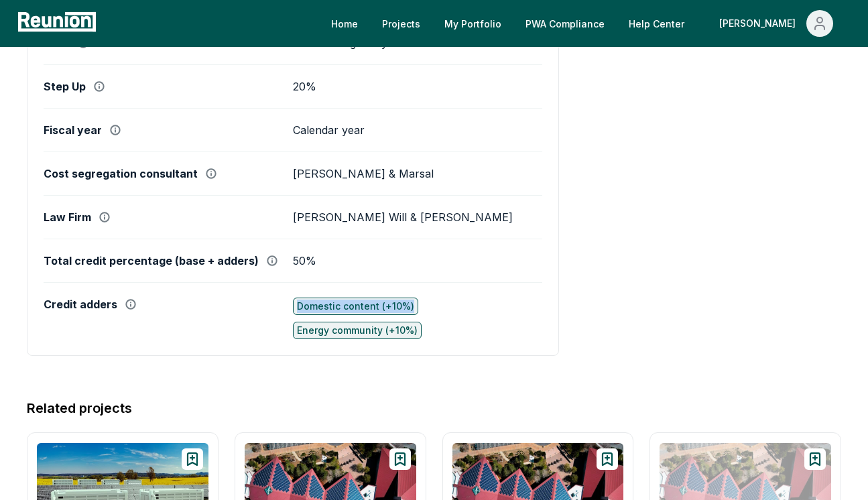 The height and width of the screenshot is (500, 868). I want to click on a: Home, so click(344, 24).